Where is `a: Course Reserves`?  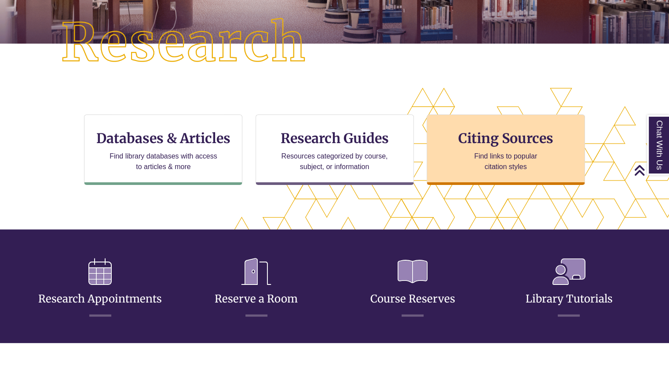 a: Course Reserves is located at coordinates (413, 288).